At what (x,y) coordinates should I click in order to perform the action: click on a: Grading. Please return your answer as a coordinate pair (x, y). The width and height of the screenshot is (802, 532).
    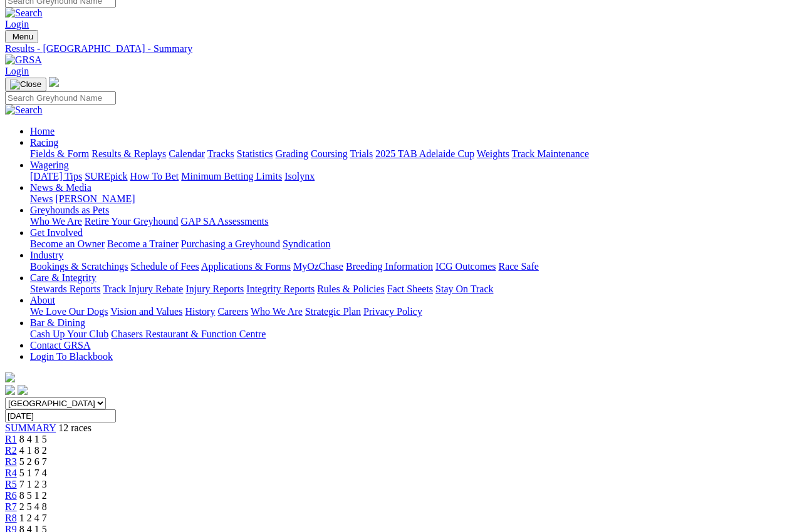
    Looking at the image, I should click on (292, 154).